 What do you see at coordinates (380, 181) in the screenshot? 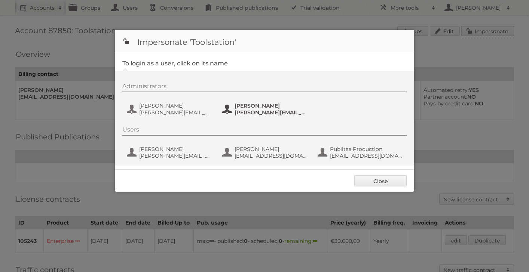
I see `a: Close` at bounding box center [380, 181].